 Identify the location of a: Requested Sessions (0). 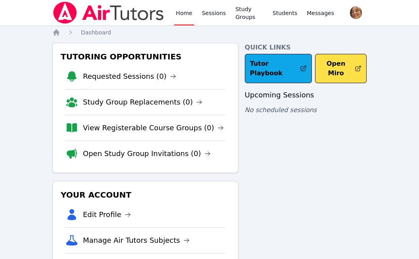
(129, 77).